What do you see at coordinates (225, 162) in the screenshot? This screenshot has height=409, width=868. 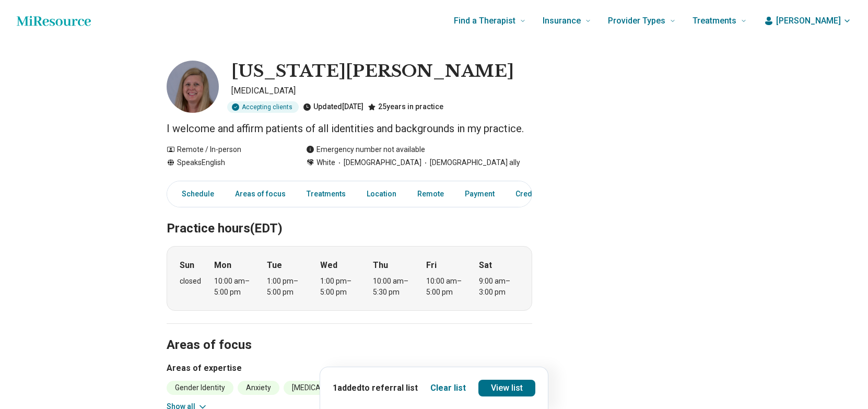 I see `div: Speaks English` at bounding box center [225, 162].